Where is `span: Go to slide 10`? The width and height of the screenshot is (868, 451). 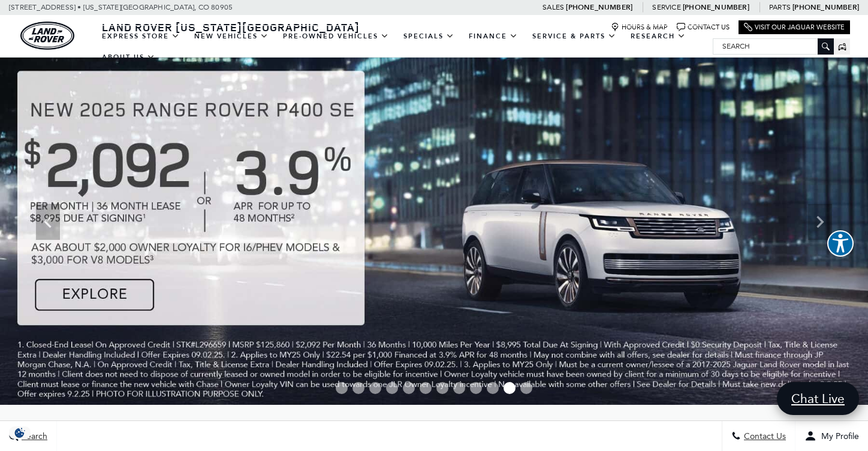 span: Go to slide 10 is located at coordinates (493, 388).